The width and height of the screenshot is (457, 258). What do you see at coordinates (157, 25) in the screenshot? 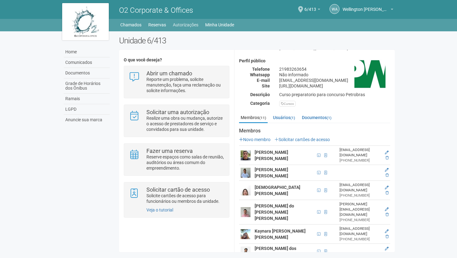
I see `a: Reservas` at bounding box center [157, 25].